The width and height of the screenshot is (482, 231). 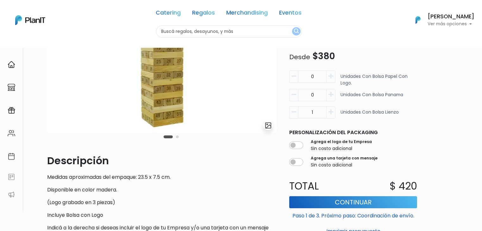 I want to click on label: Agrega el logo de tu Empresa, so click(x=341, y=142).